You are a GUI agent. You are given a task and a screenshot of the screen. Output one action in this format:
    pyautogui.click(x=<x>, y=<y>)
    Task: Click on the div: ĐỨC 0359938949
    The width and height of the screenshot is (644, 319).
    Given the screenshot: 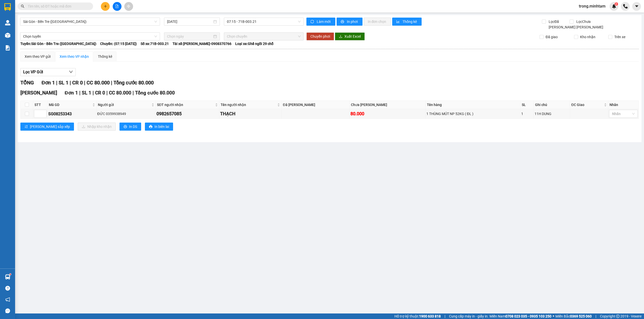 What is the action you would take?
    pyautogui.click(x=126, y=114)
    